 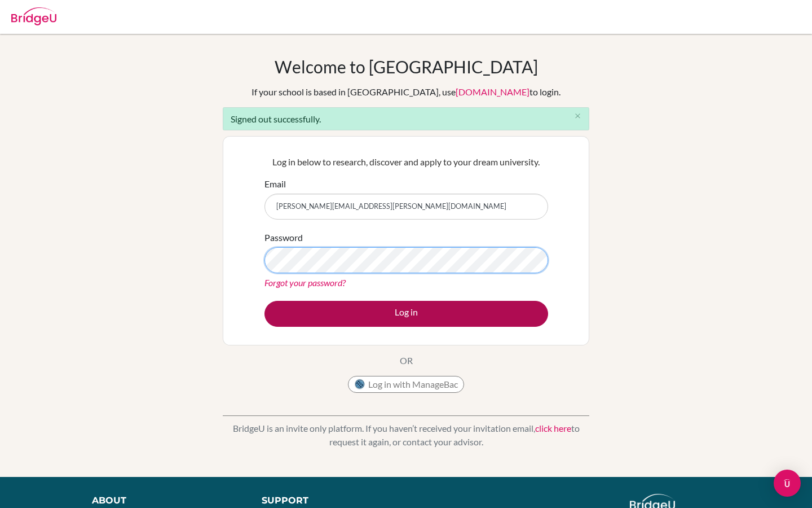 I want to click on i: close, so click(x=577, y=115).